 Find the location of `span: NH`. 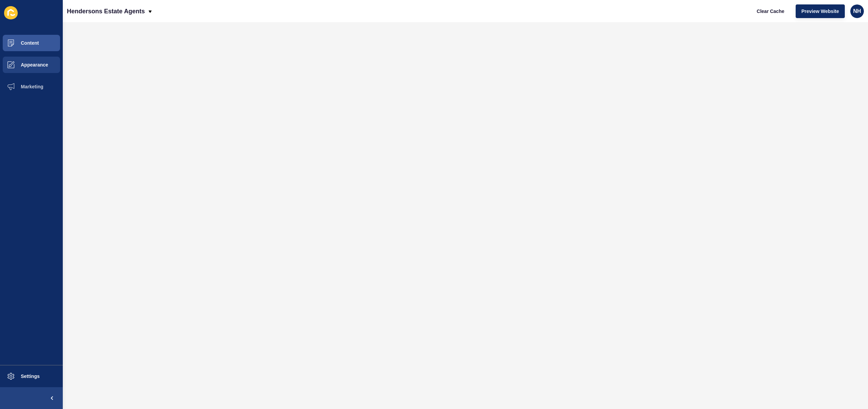

span: NH is located at coordinates (856, 11).